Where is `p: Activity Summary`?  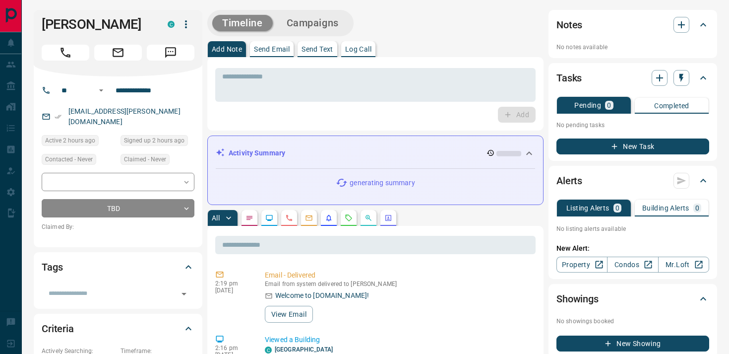 p: Activity Summary is located at coordinates (257, 153).